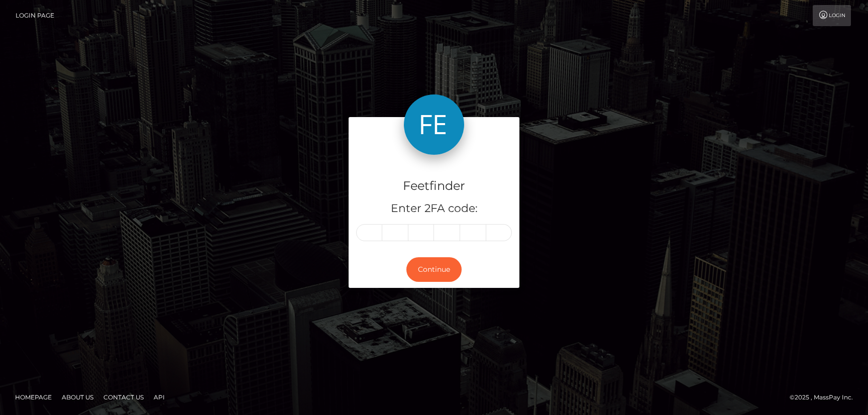  What do you see at coordinates (434, 269) in the screenshot?
I see `button: Continue` at bounding box center [434, 269].